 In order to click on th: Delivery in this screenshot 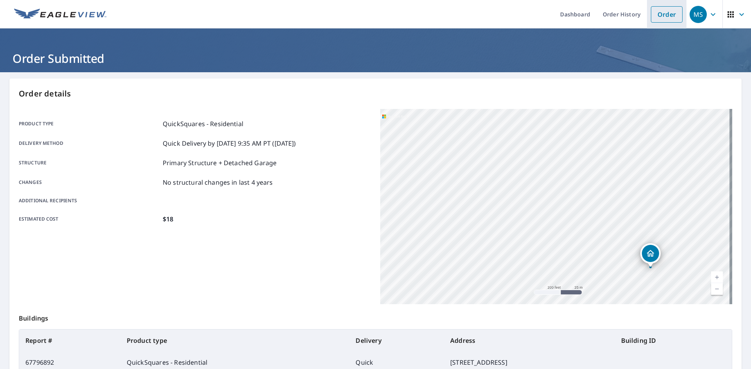, I will do `click(396, 341)`.